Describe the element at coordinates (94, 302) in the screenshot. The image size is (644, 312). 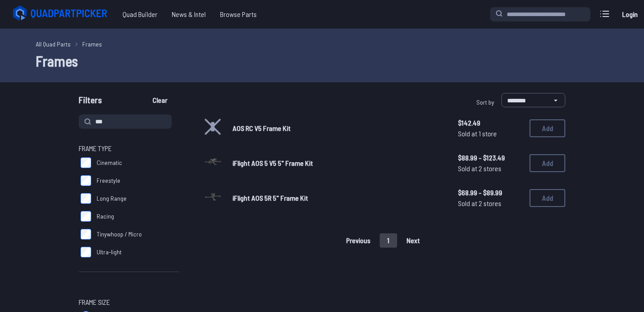
I see `span: Frame Size` at that location.